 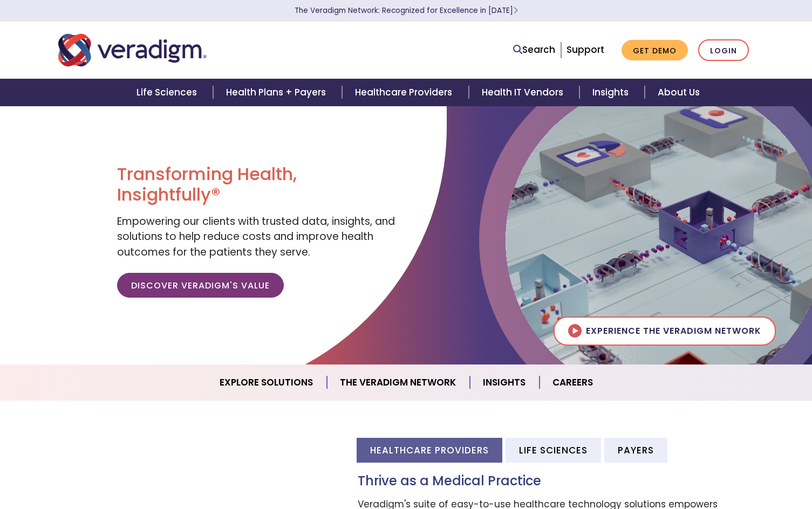 What do you see at coordinates (168, 92) in the screenshot?
I see `a: Life Sciences` at bounding box center [168, 92].